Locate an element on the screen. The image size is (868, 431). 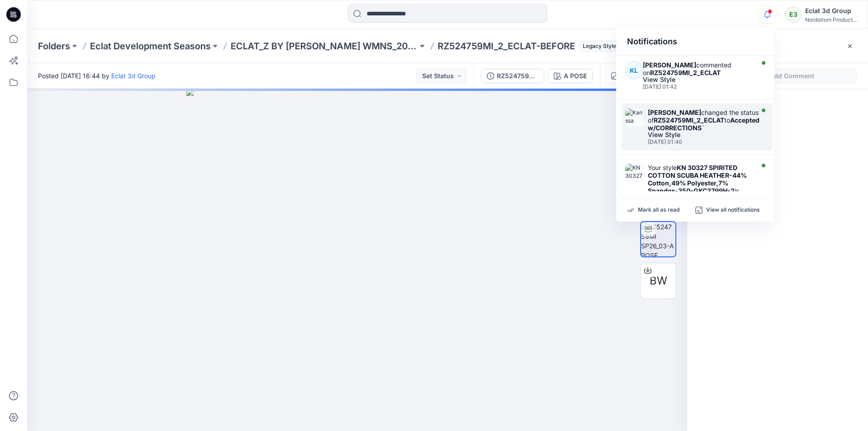
img: KN 30327 SPIRITED COTTON SCUBA HEATHER-44% Cotton,49% Polyester,7% Spandex-350-GKC3799H-2 is located at coordinates (634, 173).